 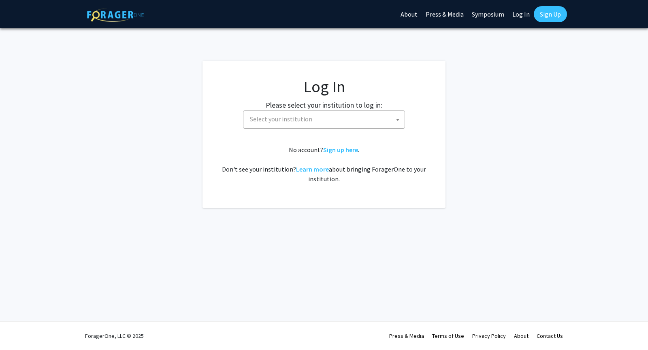 What do you see at coordinates (324, 105) in the screenshot?
I see `label: Please select your institution to log in:` at bounding box center [324, 105].